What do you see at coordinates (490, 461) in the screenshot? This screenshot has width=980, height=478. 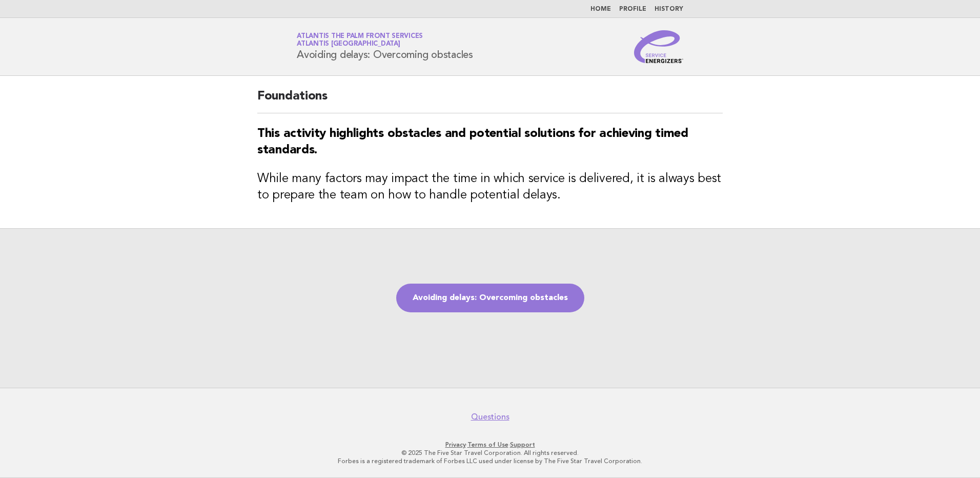 I see `p: Forbes is a registered trademark of Forbes LLC used under license by The Five Star Travel Corpora...` at bounding box center [490, 461].